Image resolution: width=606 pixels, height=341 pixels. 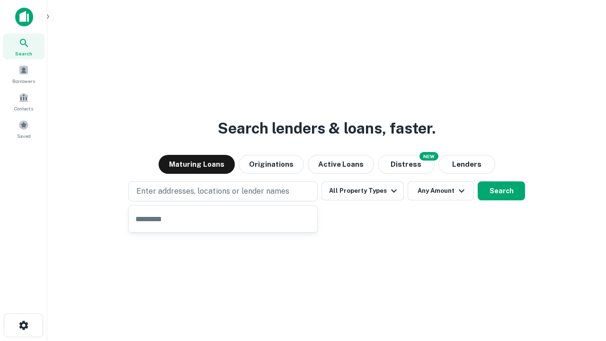 I want to click on div: NEW, so click(x=429, y=156).